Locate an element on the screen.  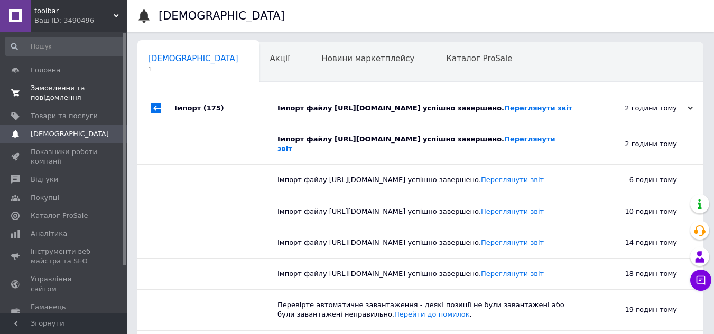
div: 14 годин тому is located at coordinates (637, 243).